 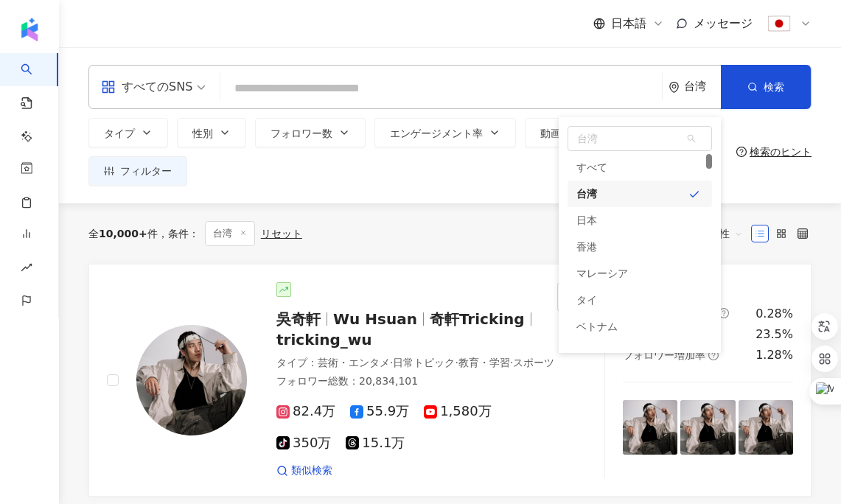 What do you see at coordinates (304, 443) in the screenshot?
I see `span: 350万` at bounding box center [304, 443].